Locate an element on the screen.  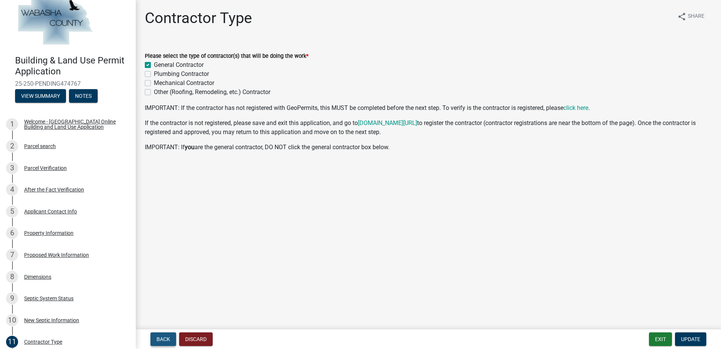
div: 3 is located at coordinates (12, 168).